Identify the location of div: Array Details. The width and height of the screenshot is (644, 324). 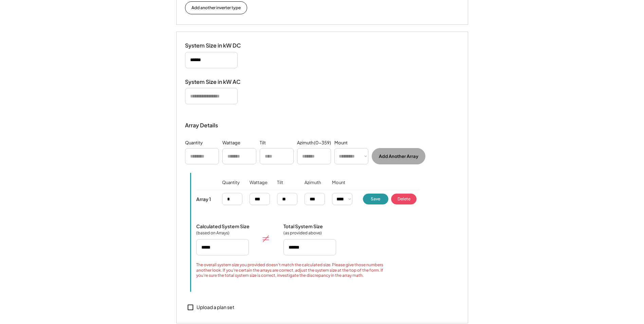
(202, 125).